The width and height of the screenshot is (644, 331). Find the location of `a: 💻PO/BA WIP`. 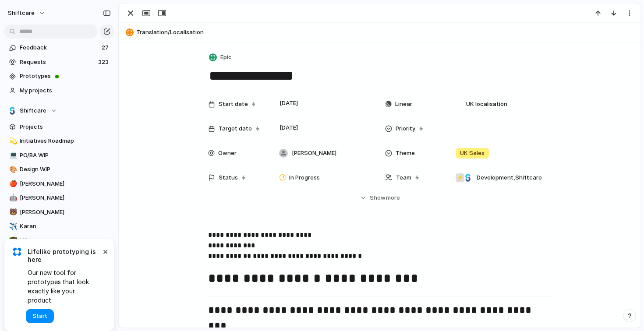

a: 💻PO/BA WIP is located at coordinates (59, 155).